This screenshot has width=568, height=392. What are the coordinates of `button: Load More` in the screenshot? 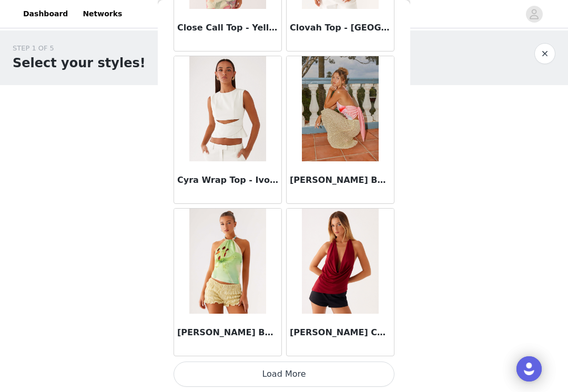 It's located at (284, 374).